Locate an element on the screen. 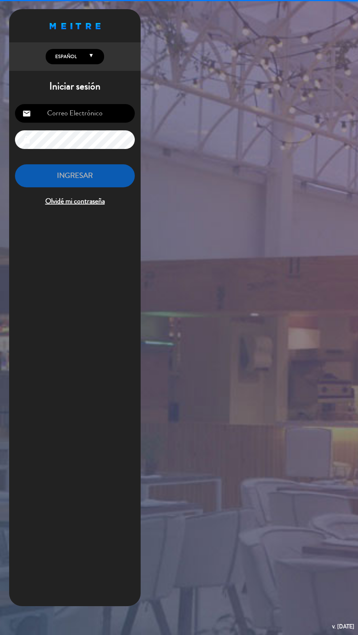 The width and height of the screenshot is (358, 635). span: Olvidé mi contraseña is located at coordinates (75, 201).